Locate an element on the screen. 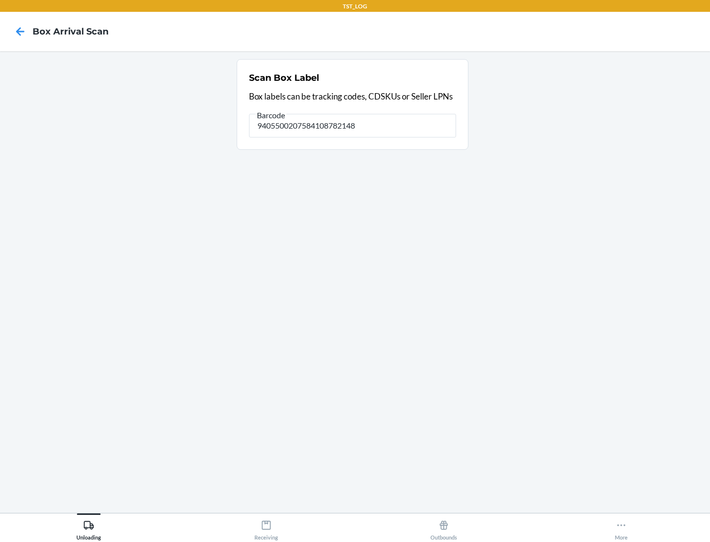 This screenshot has height=542, width=710. button: Receiving is located at coordinates (266, 527).